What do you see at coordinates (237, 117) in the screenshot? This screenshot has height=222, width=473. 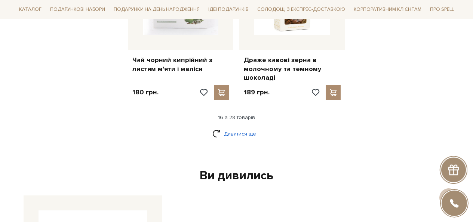 I see `div: 16 з 28 товарів` at bounding box center [237, 117].